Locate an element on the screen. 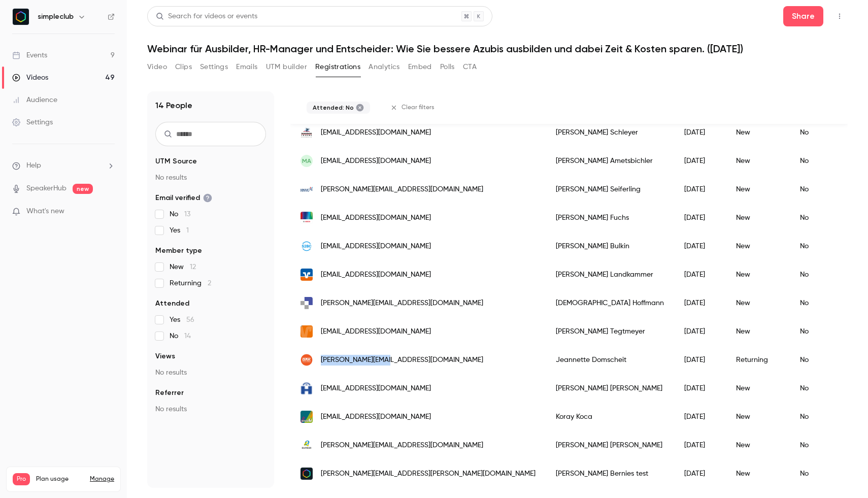 Image resolution: width=868 pixels, height=498 pixels. img: s2bconnected.com is located at coordinates (306, 247).